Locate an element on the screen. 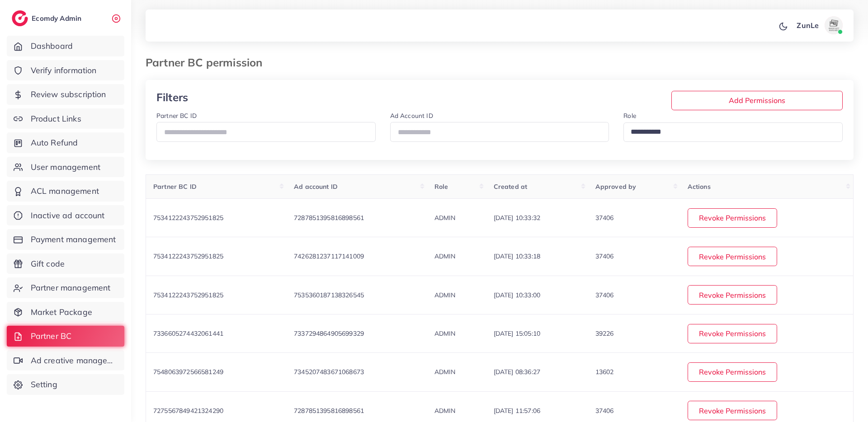  h3: Filters is located at coordinates (213, 97).